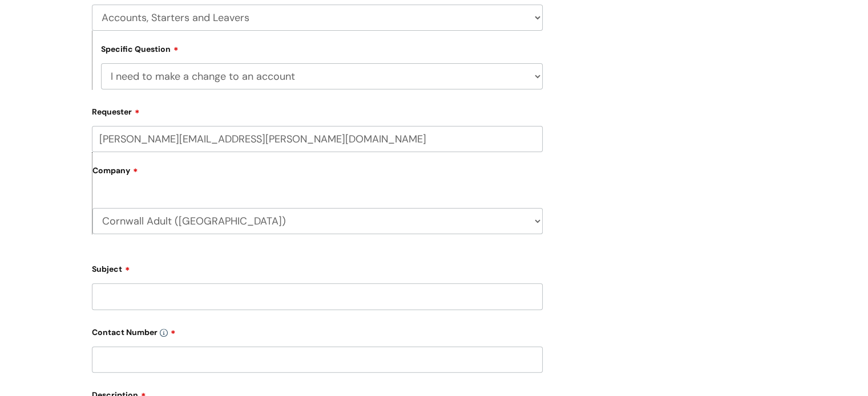 This screenshot has height=396, width=868. Describe the element at coordinates (317, 139) in the screenshot. I see `input: Email` at that location.